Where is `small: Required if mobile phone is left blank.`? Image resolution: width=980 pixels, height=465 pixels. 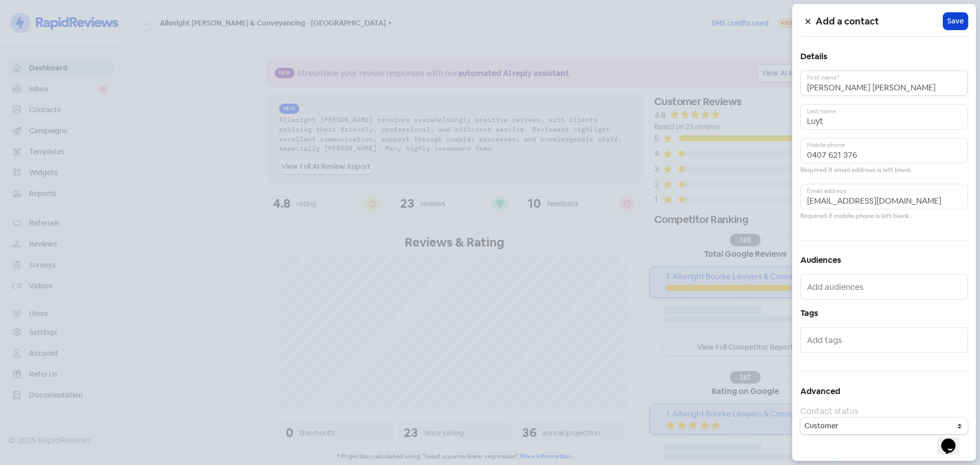 small: Required if mobile phone is left blank. is located at coordinates (855, 216).